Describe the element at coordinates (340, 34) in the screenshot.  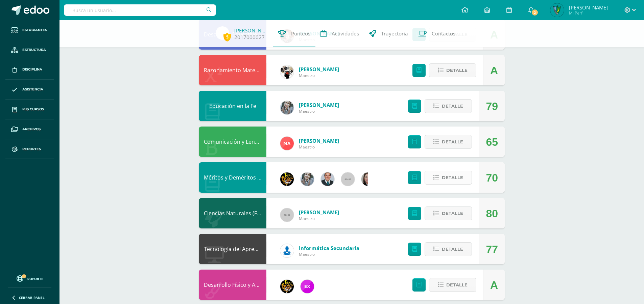
I see `a: Actividades` at that location.